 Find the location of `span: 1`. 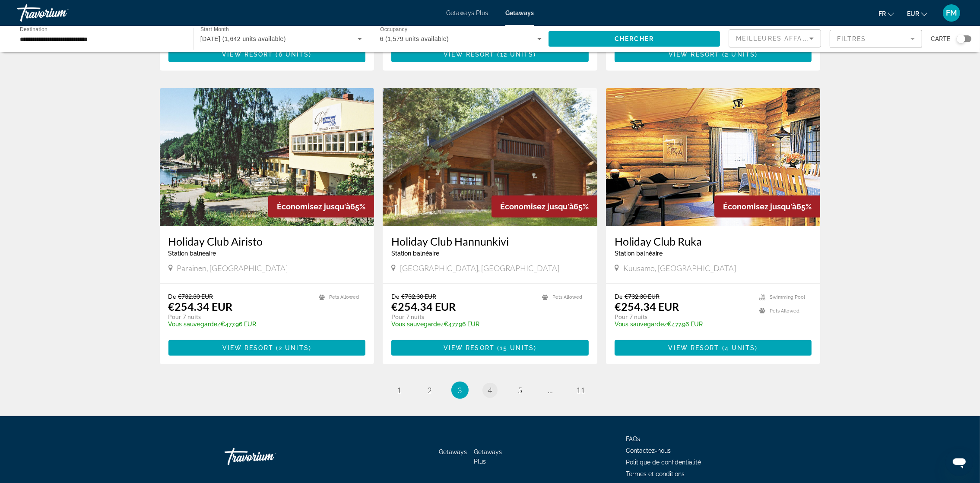

span: 1 is located at coordinates (399, 391).